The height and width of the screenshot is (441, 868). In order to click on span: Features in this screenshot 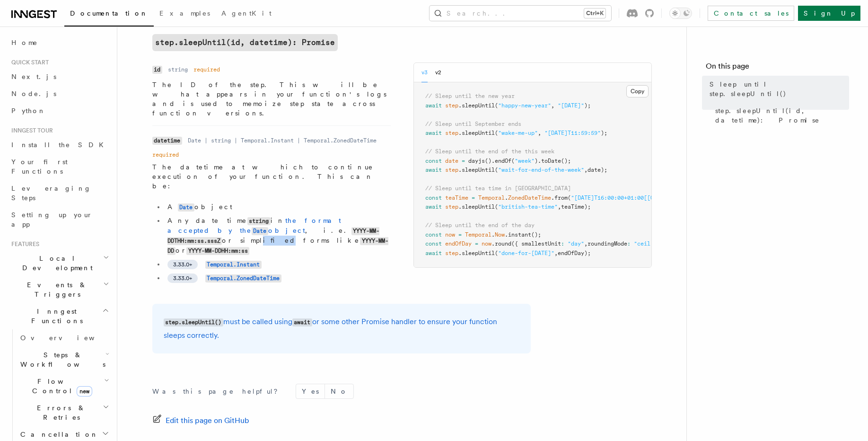, I will do `click(23, 244)`.